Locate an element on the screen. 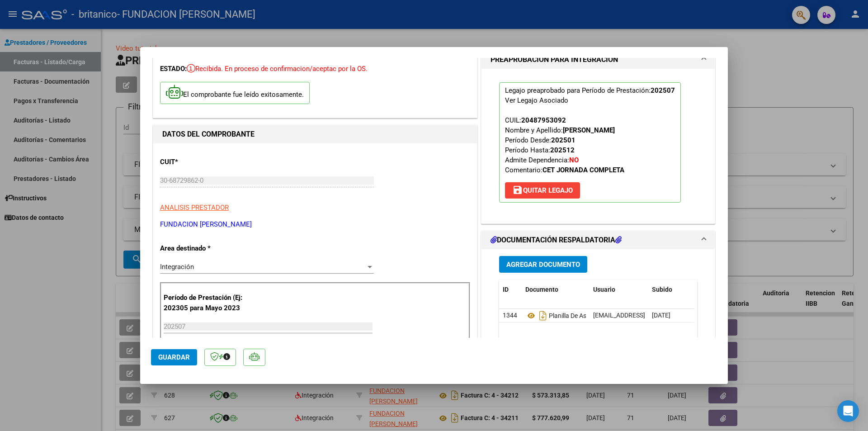 The height and width of the screenshot is (431, 868). span: Documento is located at coordinates (542, 289).